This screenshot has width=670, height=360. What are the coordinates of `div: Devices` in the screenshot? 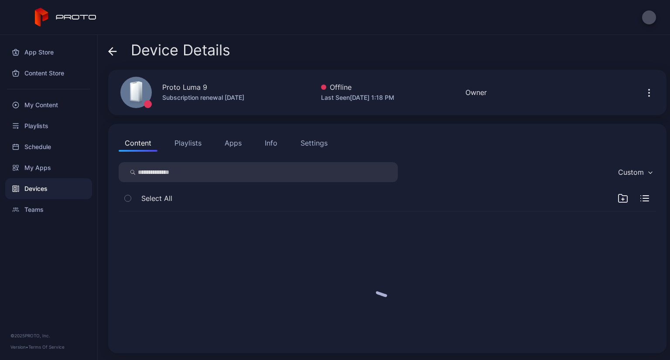 It's located at (48, 189).